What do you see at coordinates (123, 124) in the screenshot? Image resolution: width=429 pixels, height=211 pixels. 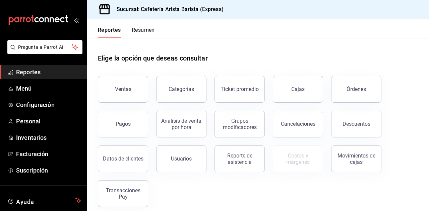 I see `button: Pagos` at bounding box center [123, 124].